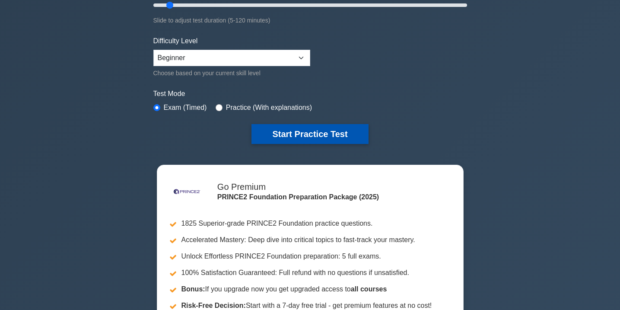 The image size is (620, 310). What do you see at coordinates (310, 20) in the screenshot?
I see `div: Slide to adjust test duration (5-120 minutes)` at bounding box center [310, 20].